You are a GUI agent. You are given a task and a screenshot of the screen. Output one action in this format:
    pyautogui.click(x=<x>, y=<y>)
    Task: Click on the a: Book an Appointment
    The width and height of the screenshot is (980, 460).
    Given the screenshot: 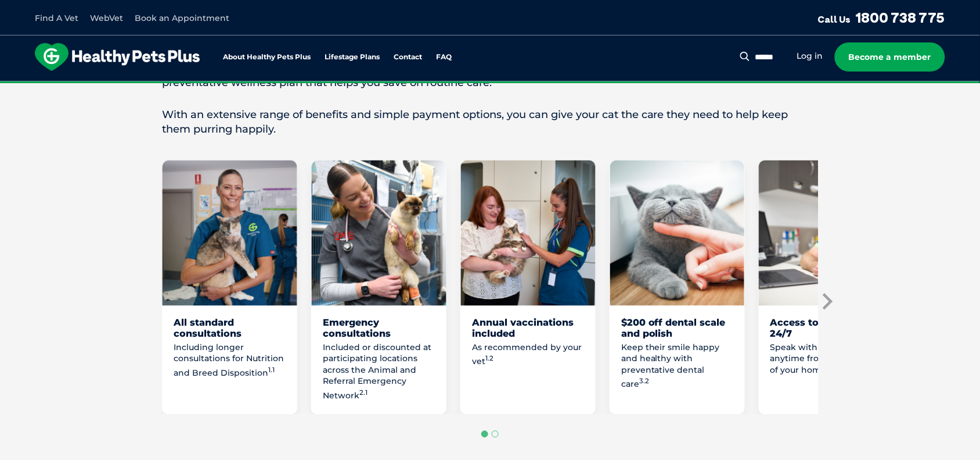 What is the action you would take?
    pyautogui.click(x=182, y=18)
    